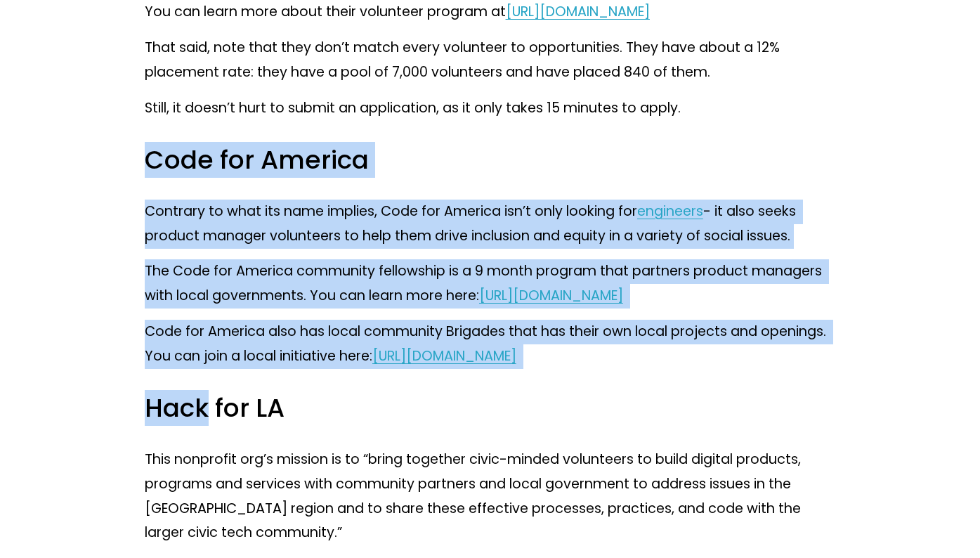  I want to click on h3: Code for America, so click(490, 160).